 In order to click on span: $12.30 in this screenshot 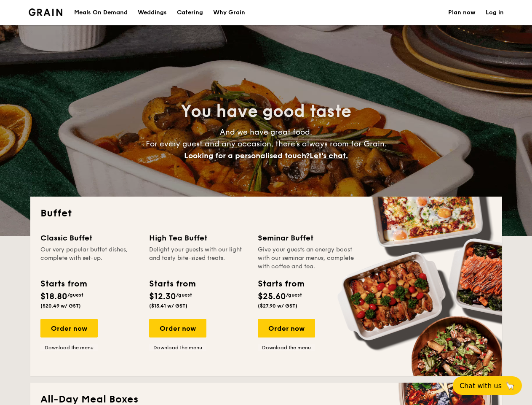, I will do `click(162, 296)`.